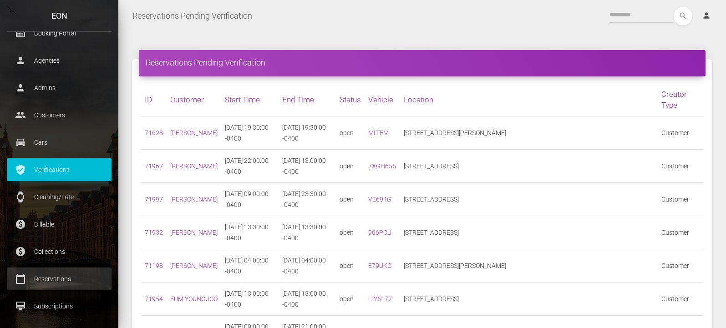 The width and height of the screenshot is (726, 328). I want to click on th: ID, so click(154, 100).